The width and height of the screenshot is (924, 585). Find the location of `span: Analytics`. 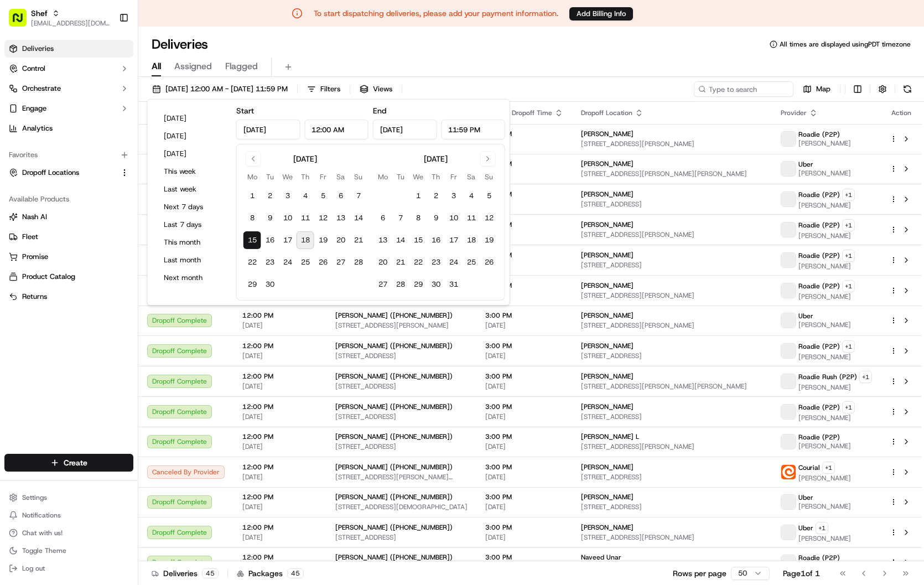

span: Analytics is located at coordinates (37, 129).